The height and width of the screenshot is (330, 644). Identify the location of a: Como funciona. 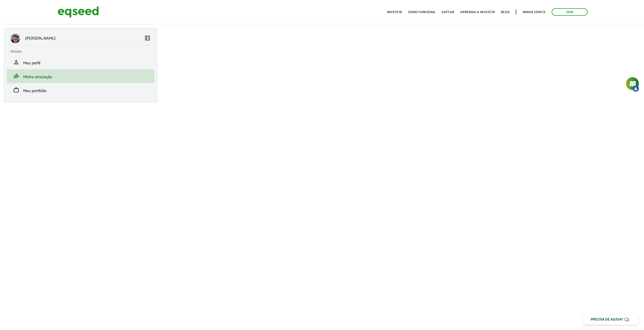
(422, 12).